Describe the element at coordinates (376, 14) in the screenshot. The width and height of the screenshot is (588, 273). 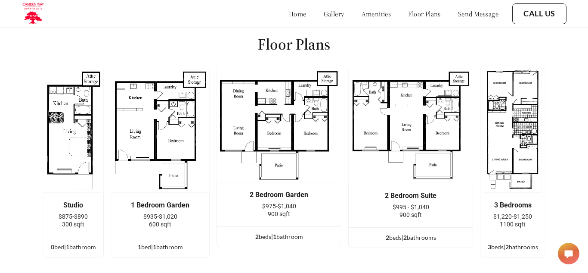
I see `a: amenities` at that location.